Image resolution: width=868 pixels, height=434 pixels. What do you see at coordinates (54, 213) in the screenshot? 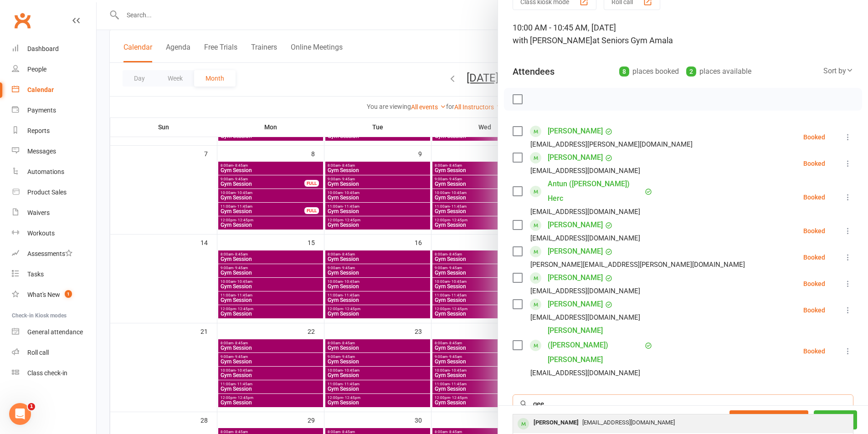
I see `a: Waivers` at bounding box center [54, 213].